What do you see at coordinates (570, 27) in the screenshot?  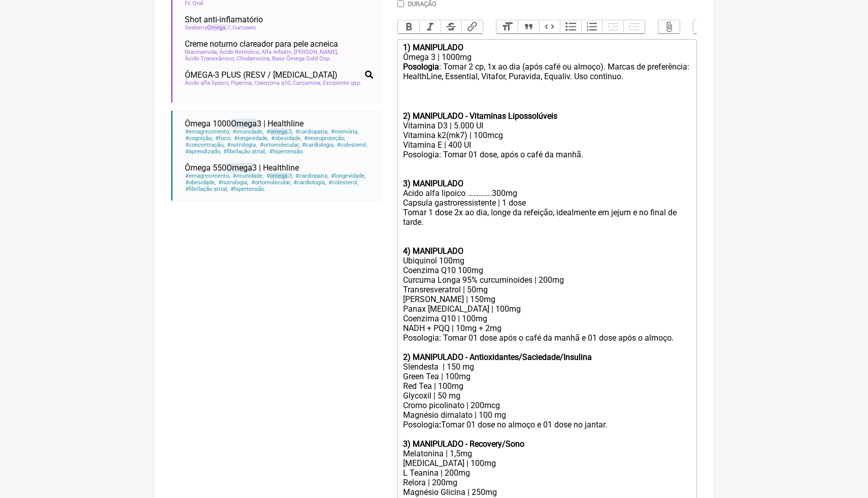 I see `button: Bullets` at bounding box center [570, 27].